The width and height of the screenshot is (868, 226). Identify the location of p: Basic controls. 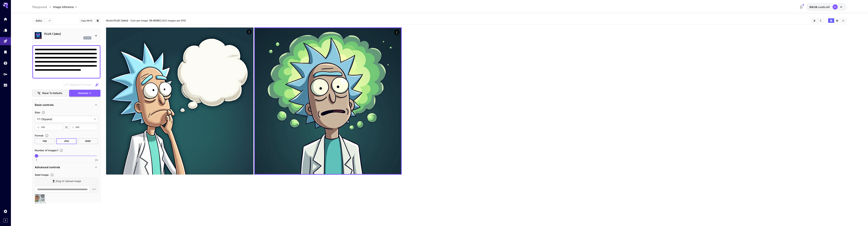
(44, 105).